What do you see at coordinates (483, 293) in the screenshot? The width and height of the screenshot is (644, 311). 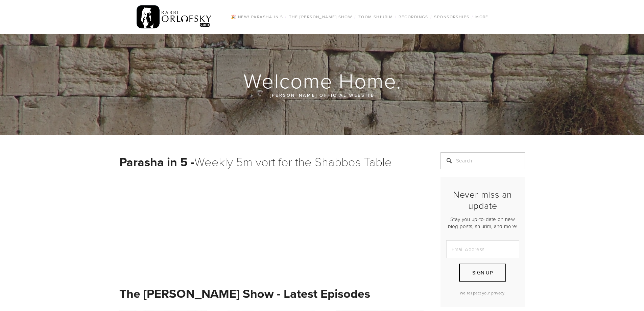 I see `p: We respect your privacy.` at bounding box center [483, 293].